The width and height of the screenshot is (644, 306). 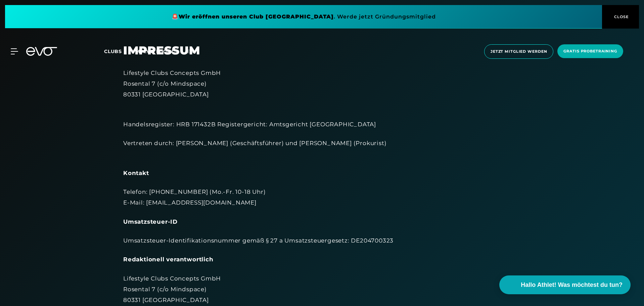 What do you see at coordinates (190, 52) in the screenshot?
I see `span: en` at bounding box center [190, 52].